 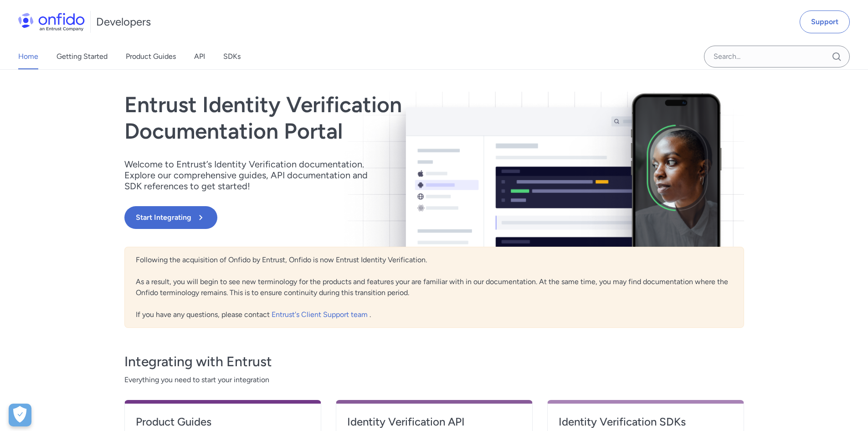 What do you see at coordinates (252, 175) in the screenshot?
I see `p: Welcome to Entrust’s Identity Verification documentation. Explore our comprehensive guides, API d...` at bounding box center [252, 175].